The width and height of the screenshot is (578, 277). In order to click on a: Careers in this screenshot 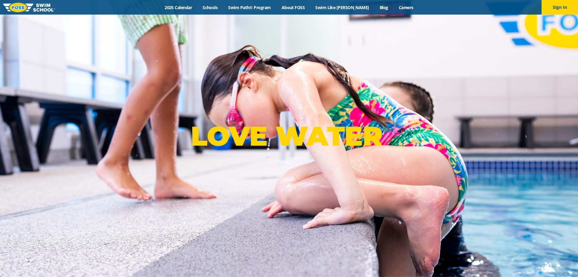, I will do `click(406, 7)`.